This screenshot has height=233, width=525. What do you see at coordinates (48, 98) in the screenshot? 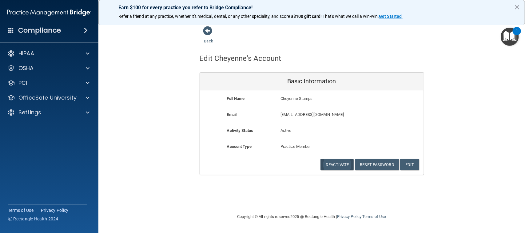
I see `a: OfficeSafe University` at bounding box center [48, 98].